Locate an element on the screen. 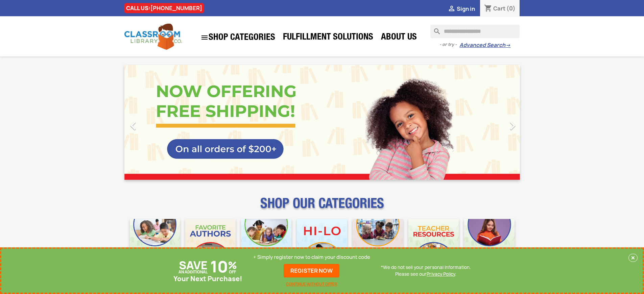 The width and height of the screenshot is (644, 294). ul: Carousel container is located at coordinates (322, 122).